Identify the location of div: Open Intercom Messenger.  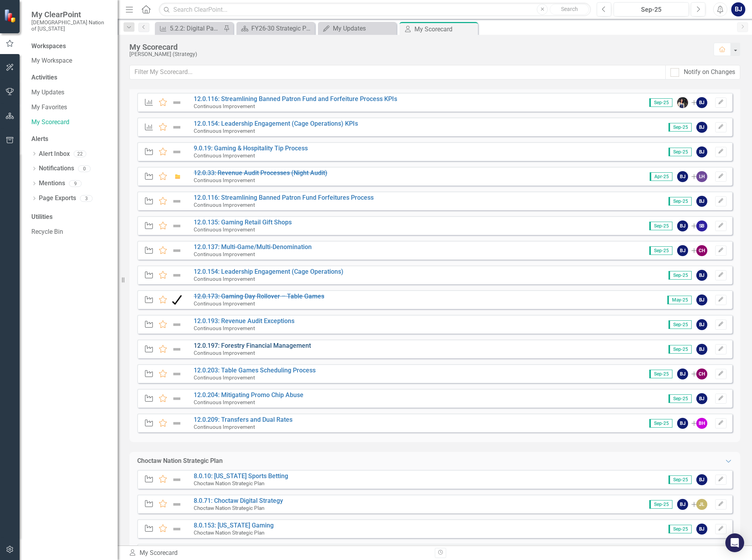
(735, 543).